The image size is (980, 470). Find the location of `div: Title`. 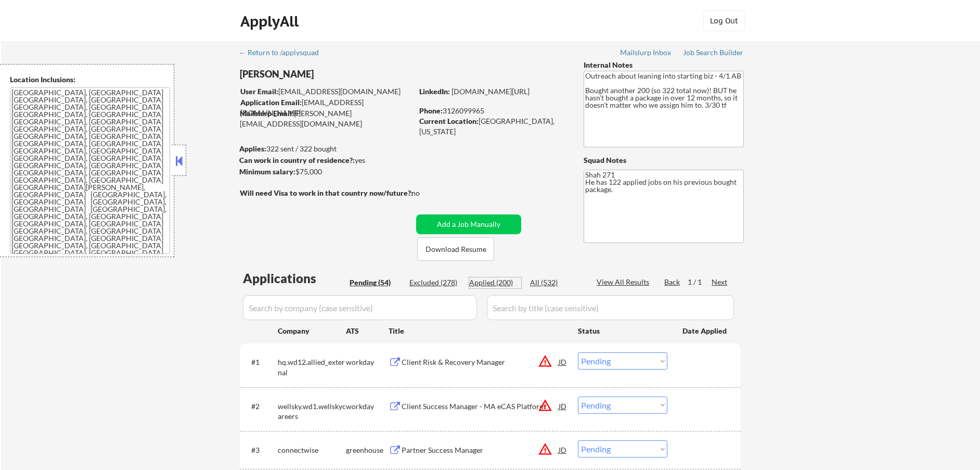

div: Title is located at coordinates (479, 331).